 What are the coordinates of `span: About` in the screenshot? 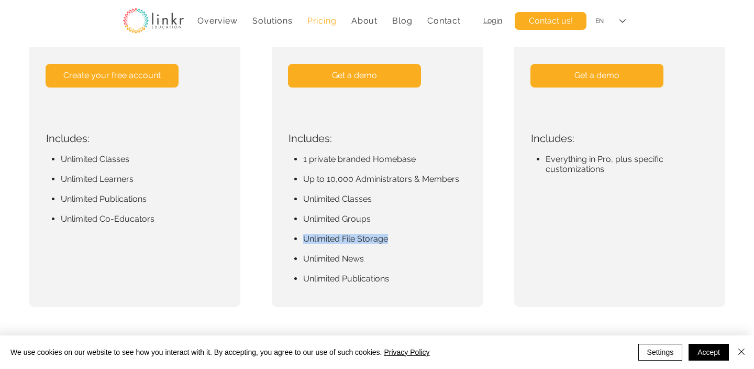 It's located at (364, 20).